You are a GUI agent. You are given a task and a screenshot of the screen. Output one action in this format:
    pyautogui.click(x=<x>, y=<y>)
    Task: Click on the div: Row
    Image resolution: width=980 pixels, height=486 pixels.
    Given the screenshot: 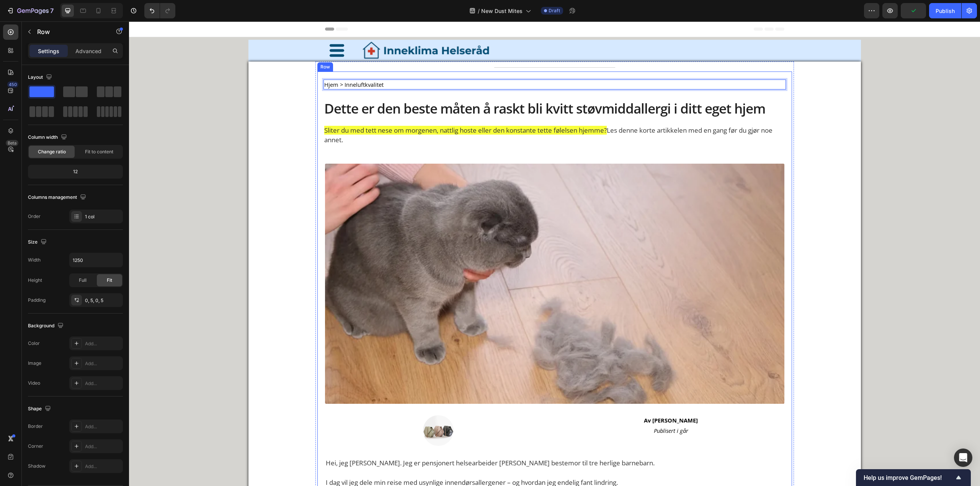 What is the action you would take?
    pyautogui.click(x=196, y=46)
    